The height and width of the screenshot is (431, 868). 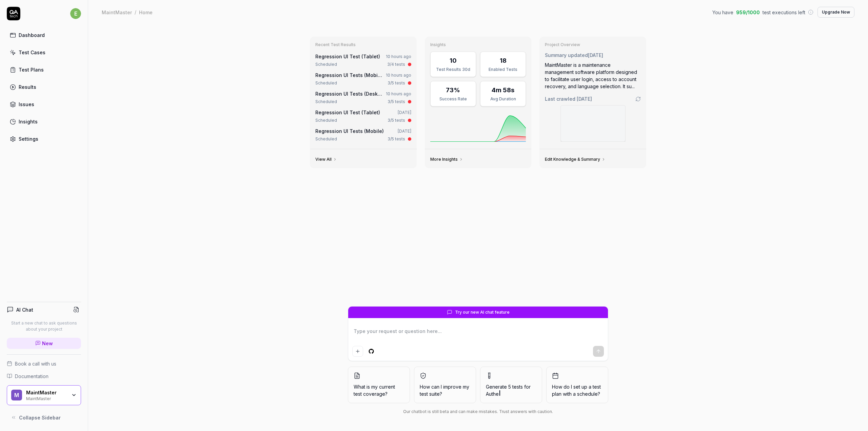 I want to click on span: test executions left, so click(x=784, y=12).